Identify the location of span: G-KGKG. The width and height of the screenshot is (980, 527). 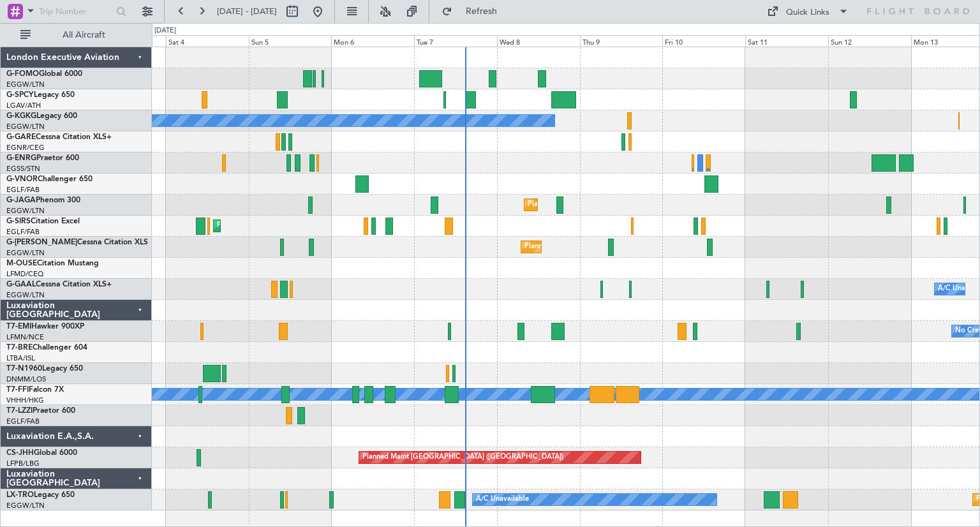
(21, 117).